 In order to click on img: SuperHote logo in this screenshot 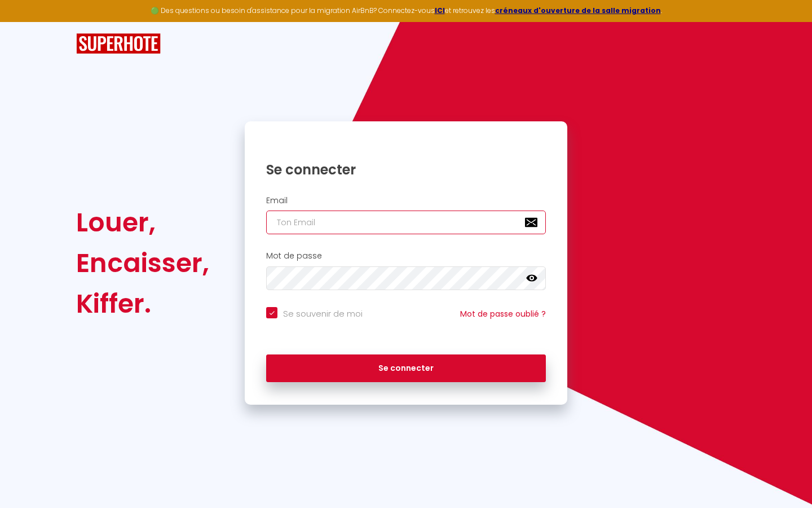, I will do `click(118, 43)`.